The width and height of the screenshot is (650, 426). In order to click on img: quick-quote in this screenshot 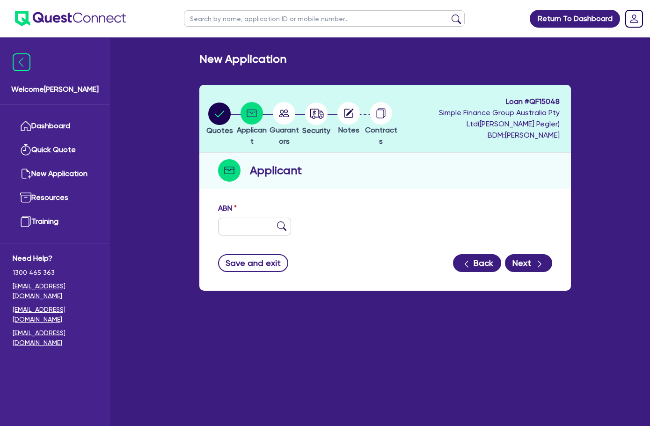, I will do `click(26, 150)`.